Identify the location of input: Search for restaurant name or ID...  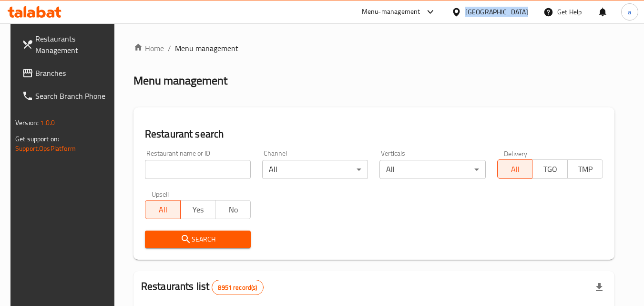
(198, 169).